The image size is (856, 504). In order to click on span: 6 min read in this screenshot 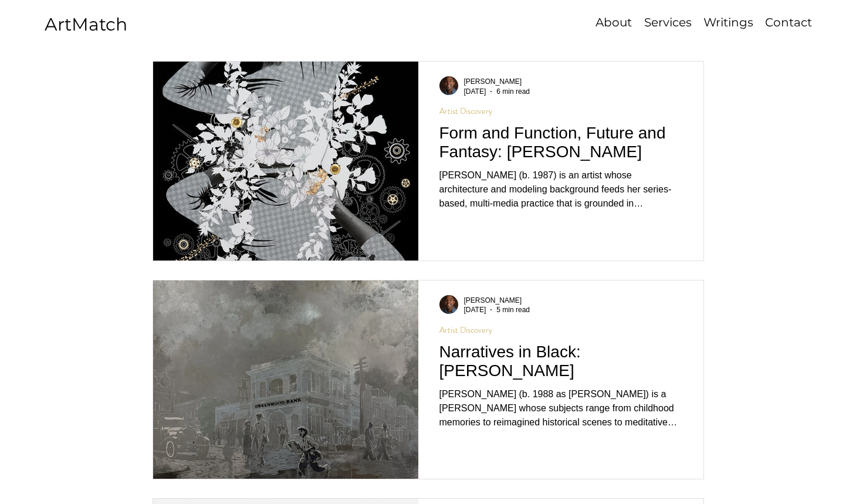, I will do `click(513, 91)`.